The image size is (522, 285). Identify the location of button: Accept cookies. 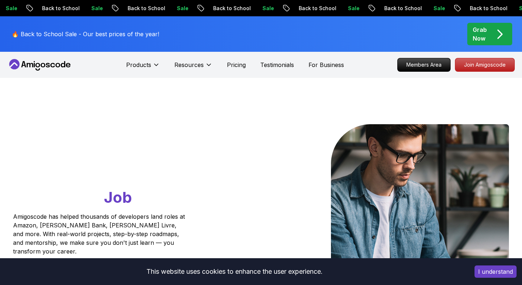
(495, 272).